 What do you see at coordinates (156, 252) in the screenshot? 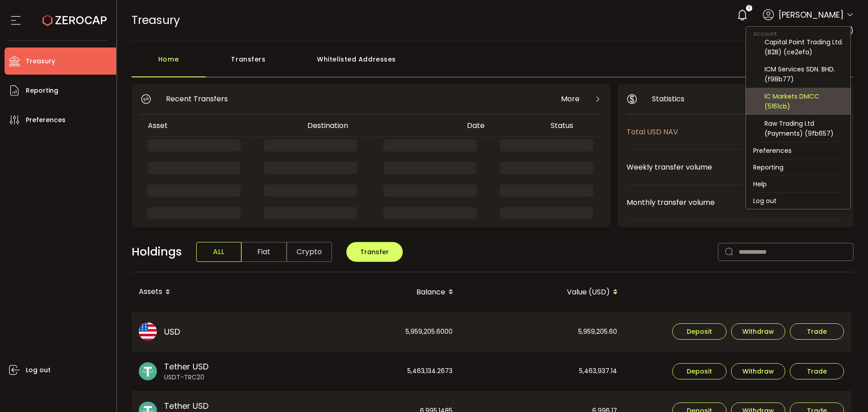
I see `span: Holdings` at bounding box center [156, 252].